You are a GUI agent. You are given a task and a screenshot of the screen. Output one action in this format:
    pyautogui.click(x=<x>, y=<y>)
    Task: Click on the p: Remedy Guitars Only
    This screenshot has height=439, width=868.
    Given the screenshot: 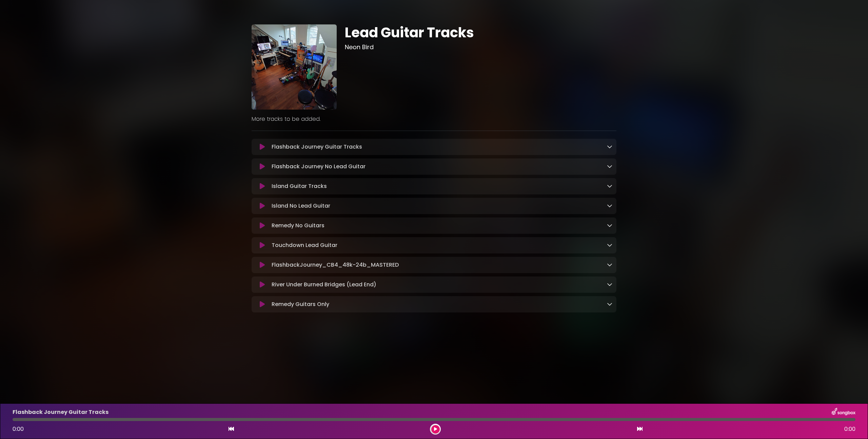 What is the action you would take?
    pyautogui.click(x=300, y=304)
    